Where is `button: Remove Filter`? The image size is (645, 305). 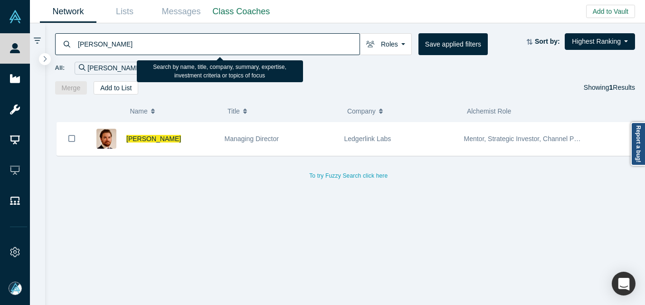
button: Remove Filter is located at coordinates (145, 68).